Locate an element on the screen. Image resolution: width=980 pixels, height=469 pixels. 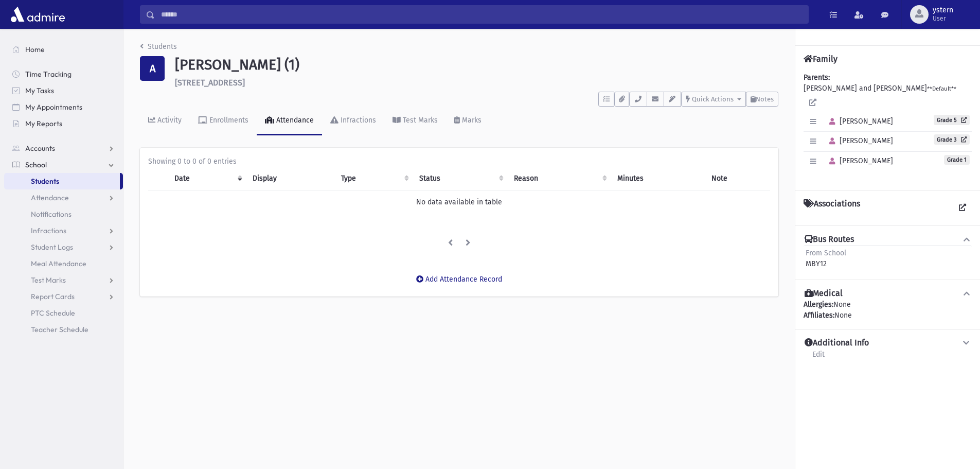
b: Parents: is located at coordinates (817, 77).